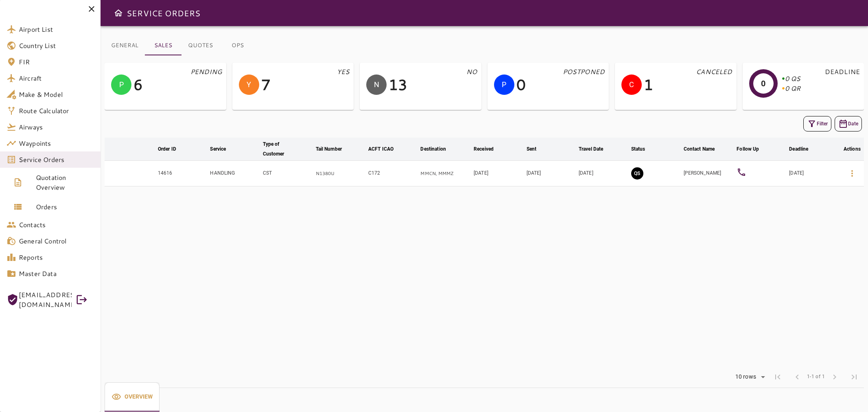 This screenshot has height=412, width=868. What do you see at coordinates (119, 13) in the screenshot?
I see `button: Open drawer` at bounding box center [119, 13].